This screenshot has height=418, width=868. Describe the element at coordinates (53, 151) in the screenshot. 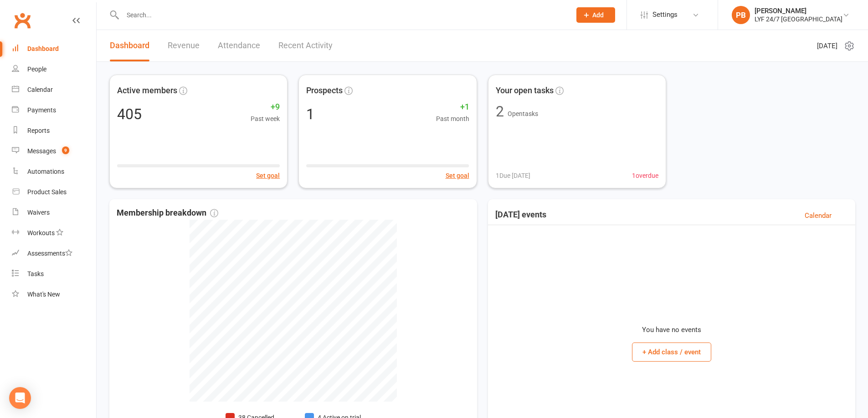

I see `a: Messages 9` at that location.